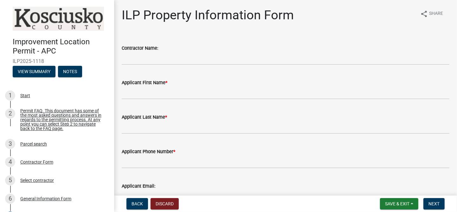 Image resolution: width=457 pixels, height=212 pixels. I want to click on span: Save & Exit, so click(397, 204).